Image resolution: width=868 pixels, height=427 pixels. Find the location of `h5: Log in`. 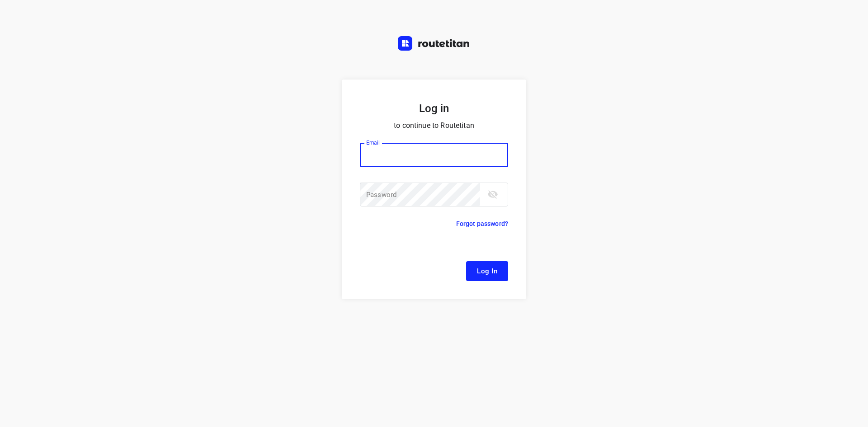

h5: Log in is located at coordinates (434, 109).